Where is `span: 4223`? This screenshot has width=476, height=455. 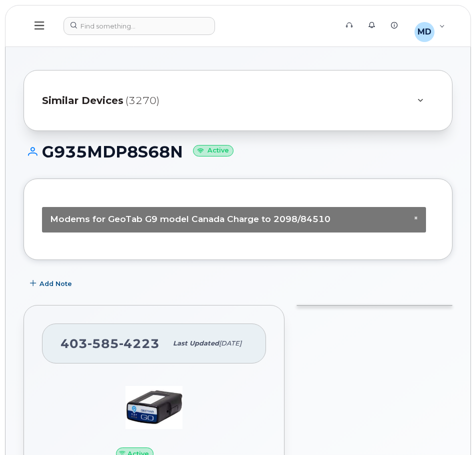 span: 4223 is located at coordinates (139, 344).